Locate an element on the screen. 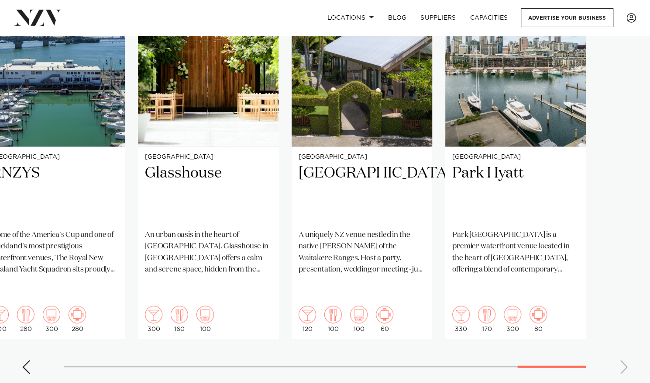 The width and height of the screenshot is (650, 383). div: 330 is located at coordinates (461, 318).